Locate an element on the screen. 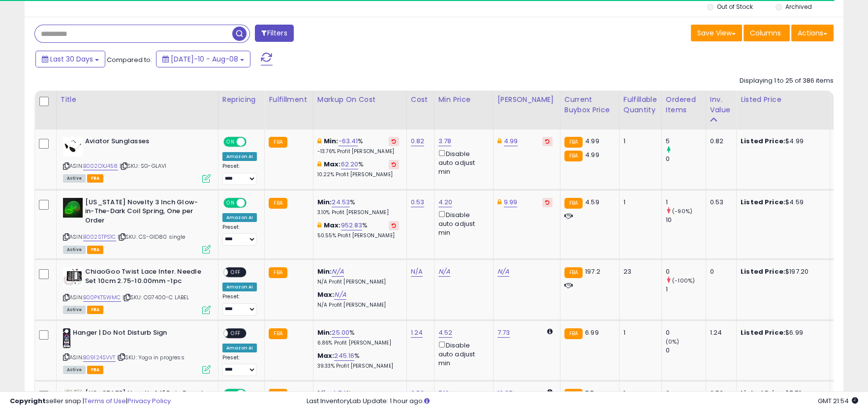 This screenshot has width=868, height=411. div: Inv. value is located at coordinates (721, 105).